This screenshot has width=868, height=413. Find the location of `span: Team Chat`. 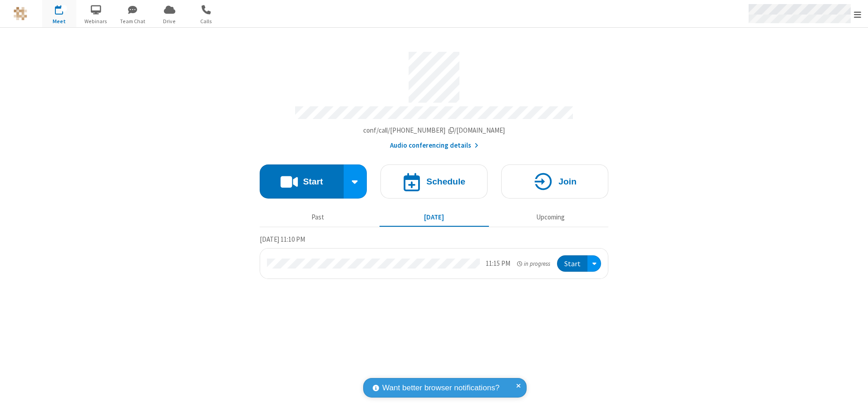

span: Team Chat is located at coordinates (133, 22).